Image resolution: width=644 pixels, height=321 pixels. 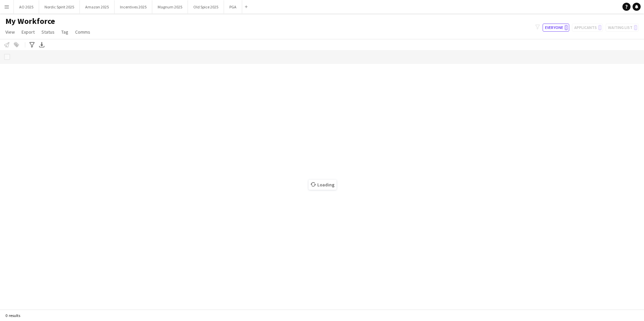 What do you see at coordinates (322, 185) in the screenshot?
I see `span: Loading` at bounding box center [322, 185].